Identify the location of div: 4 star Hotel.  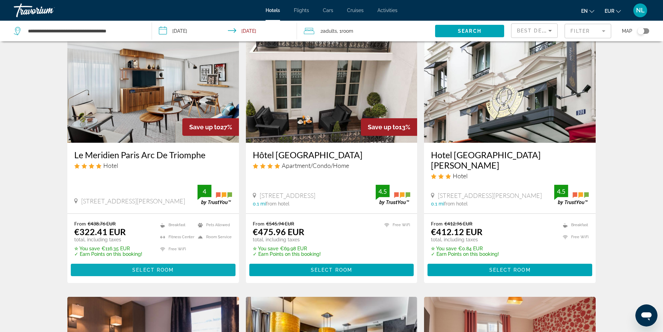
(153, 166).